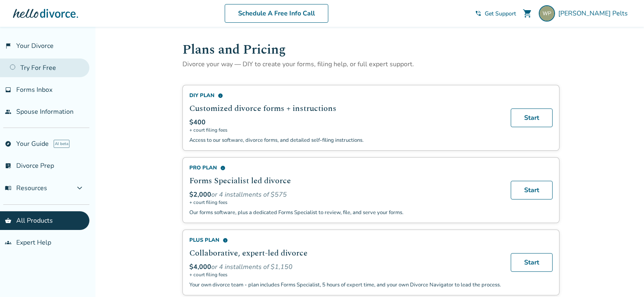 The width and height of the screenshot is (644, 297). I want to click on span: groups, so click(8, 243).